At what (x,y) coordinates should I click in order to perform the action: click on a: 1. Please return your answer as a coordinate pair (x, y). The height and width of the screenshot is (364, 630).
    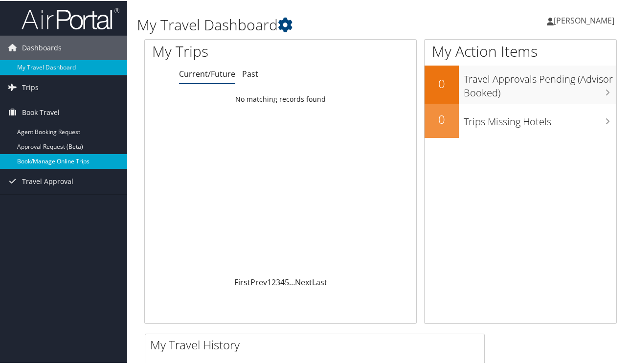
    Looking at the image, I should click on (269, 282).